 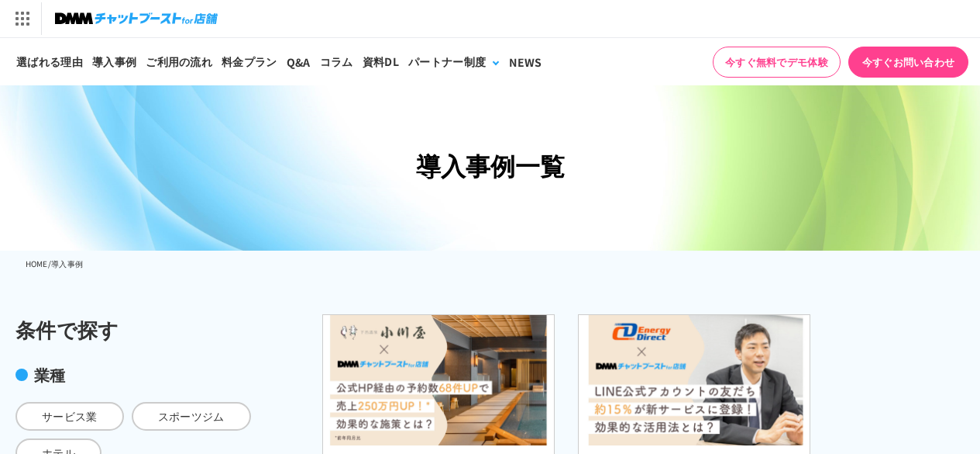 What do you see at coordinates (137, 19) in the screenshot?
I see `img: チャットブーストfor店舗` at bounding box center [137, 19].